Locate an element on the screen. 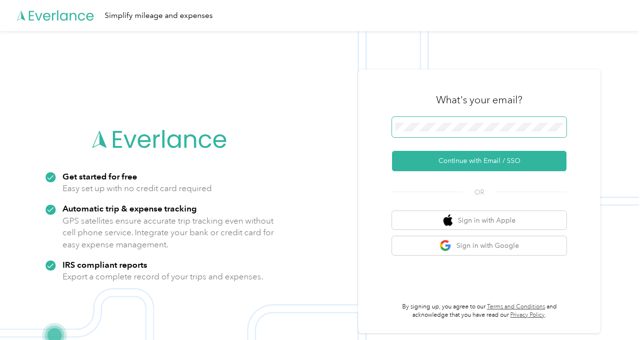  strong: IRS compliant reports is located at coordinates (104, 264).